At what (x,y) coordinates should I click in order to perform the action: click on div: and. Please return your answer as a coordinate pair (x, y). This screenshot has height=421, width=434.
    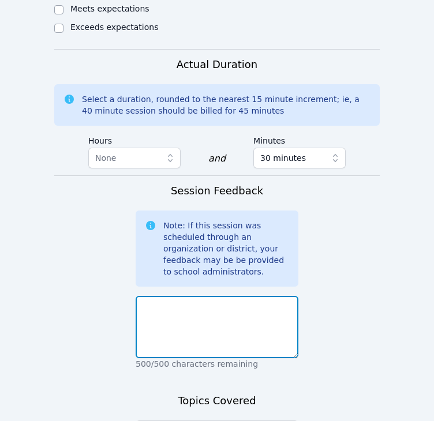
    Looking at the image, I should click on (217, 159).